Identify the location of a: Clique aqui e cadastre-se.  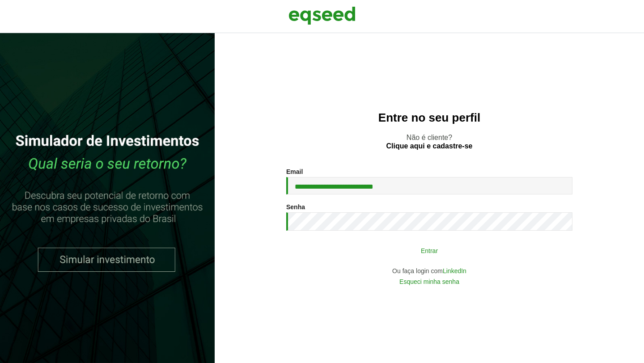
(430, 146).